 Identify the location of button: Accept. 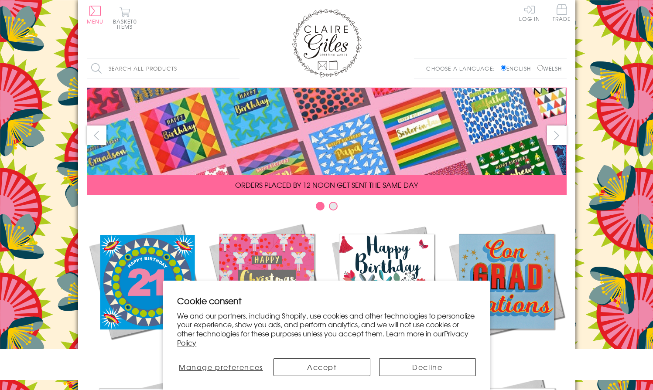
(322, 367).